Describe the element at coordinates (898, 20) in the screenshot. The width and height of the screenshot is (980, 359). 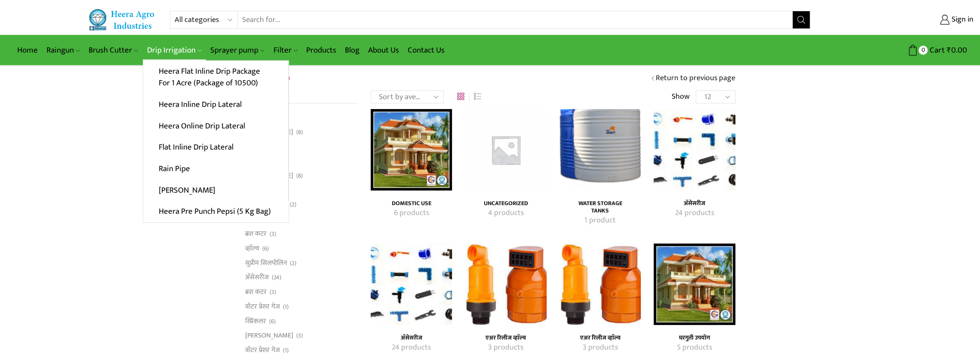
I see `a: Sign in` at that location.